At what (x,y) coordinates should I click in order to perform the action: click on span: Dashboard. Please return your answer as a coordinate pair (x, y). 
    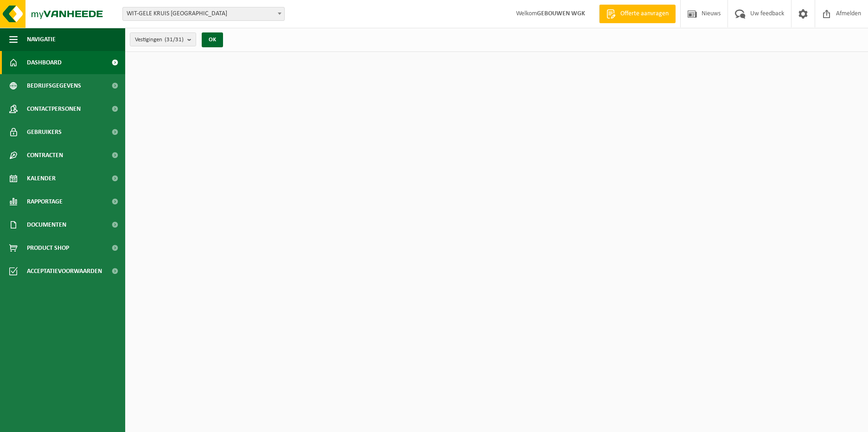
    Looking at the image, I should click on (44, 62).